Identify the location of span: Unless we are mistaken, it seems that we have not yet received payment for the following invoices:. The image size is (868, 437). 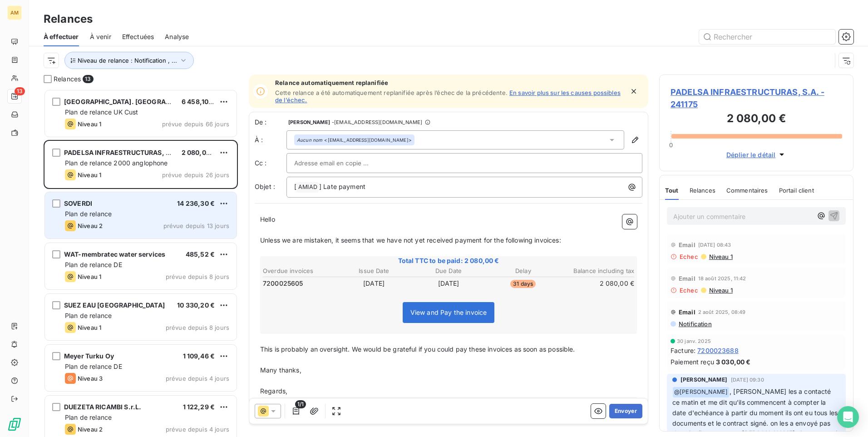
(410, 240).